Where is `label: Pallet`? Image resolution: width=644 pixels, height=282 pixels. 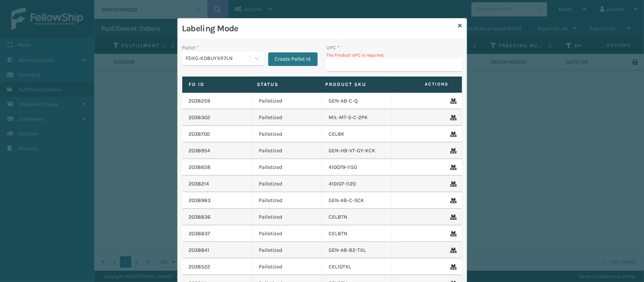
label: Pallet is located at coordinates (191, 47).